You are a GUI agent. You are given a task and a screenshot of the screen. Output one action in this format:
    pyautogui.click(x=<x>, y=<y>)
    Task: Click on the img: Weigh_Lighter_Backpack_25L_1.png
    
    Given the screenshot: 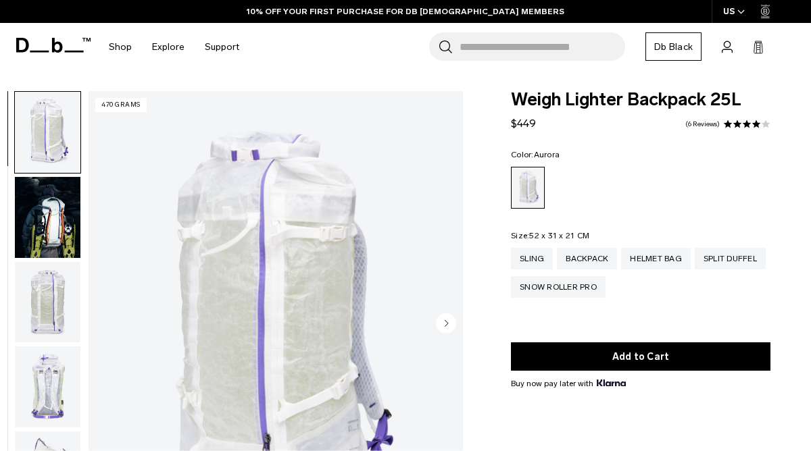 What is the action you would take?
    pyautogui.click(x=47, y=132)
    